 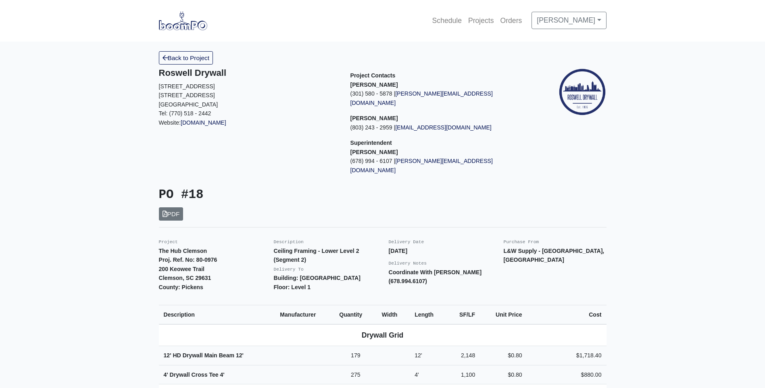 I want to click on th: Width, so click(x=393, y=315).